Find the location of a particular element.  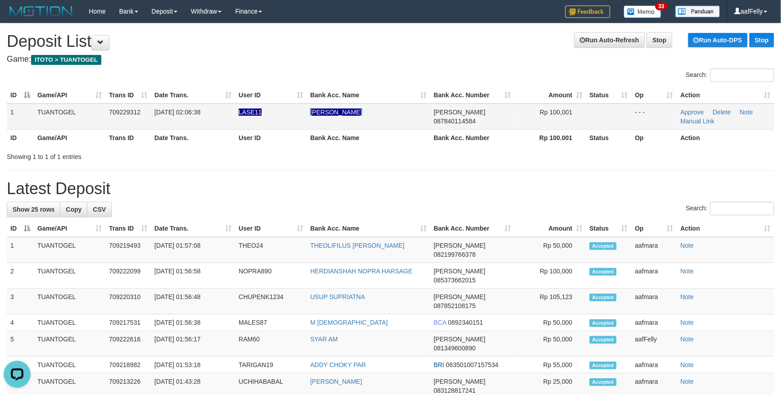

th: Date Trans. is located at coordinates (193, 137).